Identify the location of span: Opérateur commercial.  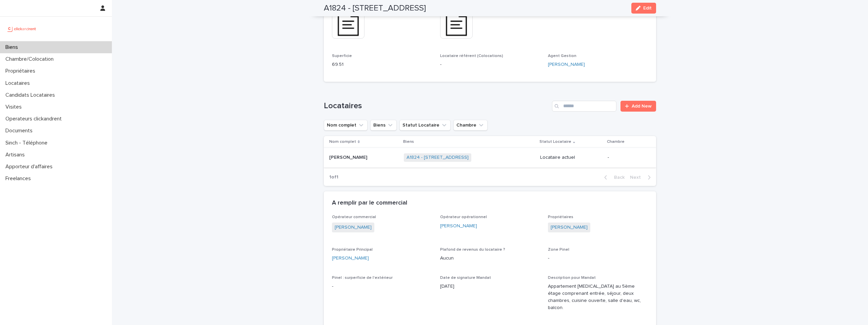
(354, 217).